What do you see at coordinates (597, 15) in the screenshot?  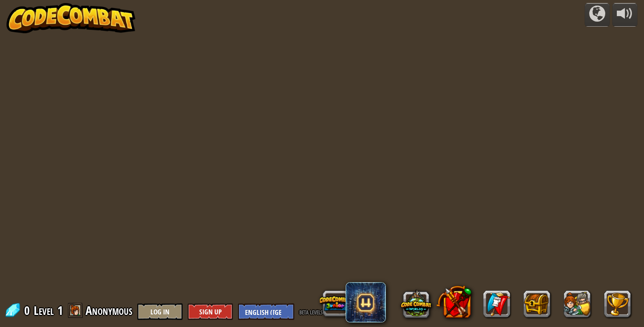 I see `button: Campaigns` at bounding box center [597, 15].